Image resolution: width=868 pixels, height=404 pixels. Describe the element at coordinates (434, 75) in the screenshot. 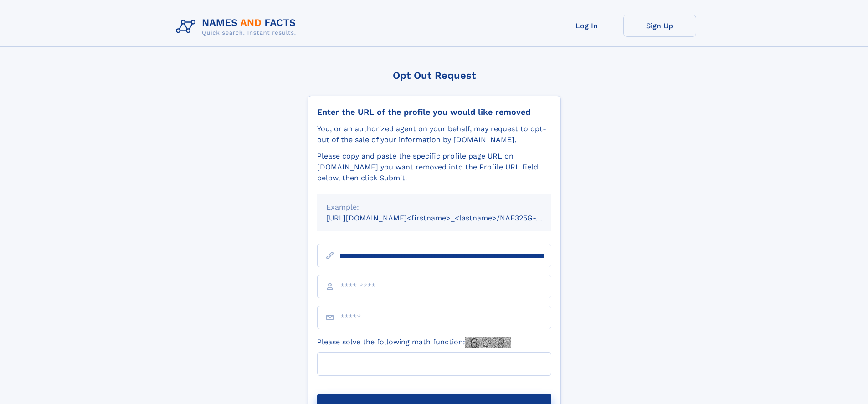

I see `div: Opt Out Request` at that location.